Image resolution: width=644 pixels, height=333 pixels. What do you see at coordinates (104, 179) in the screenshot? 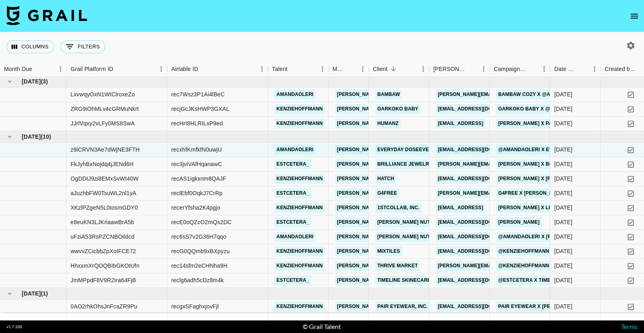
I see `div: OgDDIJ9zi8EMxSvWt40W` at bounding box center [104, 179].